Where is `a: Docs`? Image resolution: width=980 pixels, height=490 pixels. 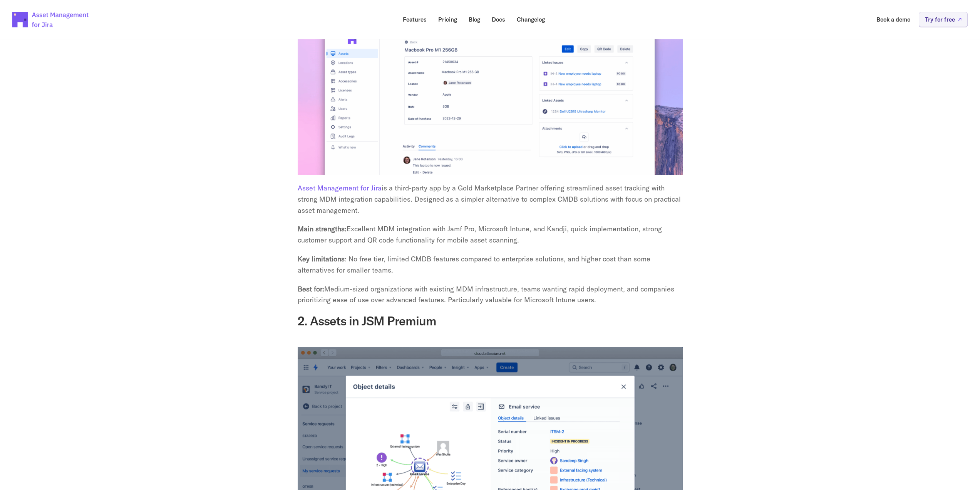 a: Docs is located at coordinates (498, 19).